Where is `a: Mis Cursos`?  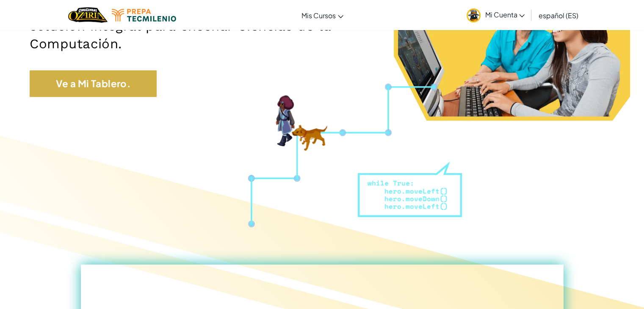
a: Mis Cursos is located at coordinates (322, 15).